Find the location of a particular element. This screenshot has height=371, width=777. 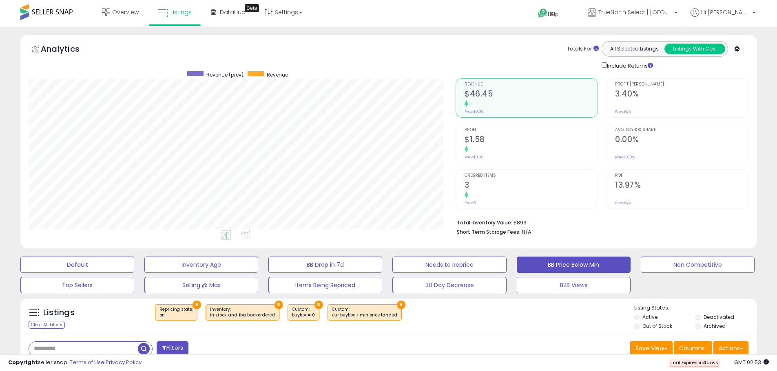

h2: 3 is located at coordinates (531, 186).